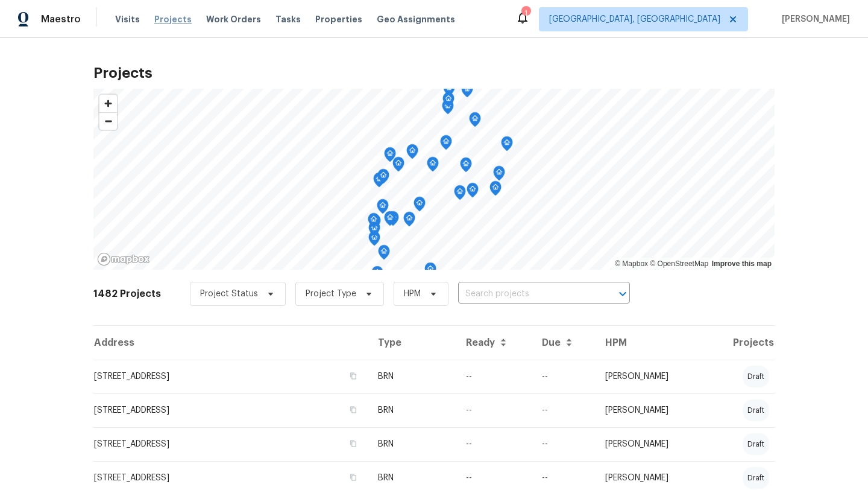 This screenshot has height=490, width=868. Describe the element at coordinates (736, 343) in the screenshot. I see `th: Projects` at that location.